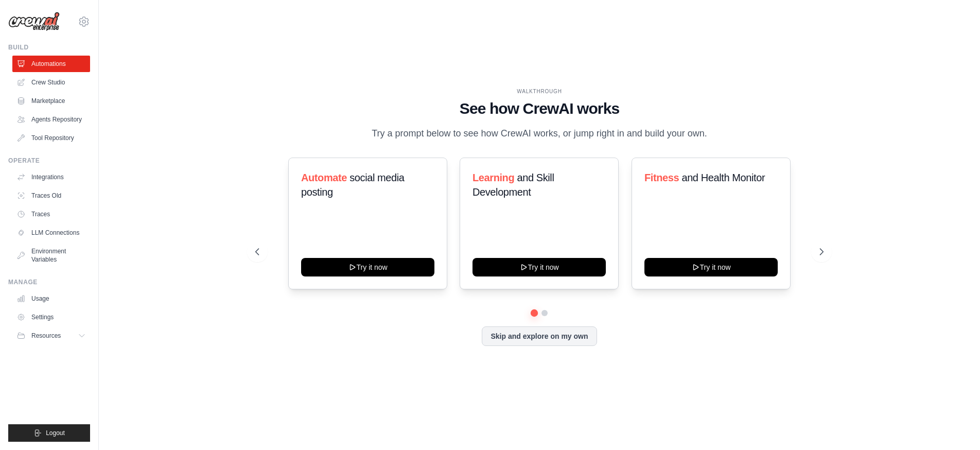 This screenshot has width=980, height=450. Describe the element at coordinates (55, 433) in the screenshot. I see `span: Logout` at that location.